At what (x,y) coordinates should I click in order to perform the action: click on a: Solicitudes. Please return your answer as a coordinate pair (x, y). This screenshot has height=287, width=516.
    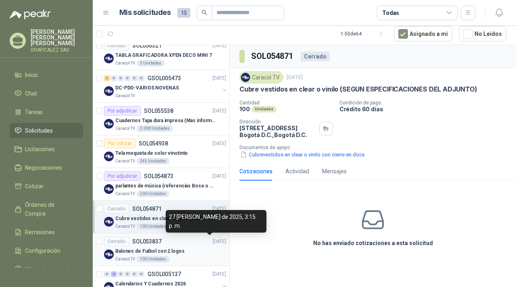
    Looking at the image, I should click on (46, 130).